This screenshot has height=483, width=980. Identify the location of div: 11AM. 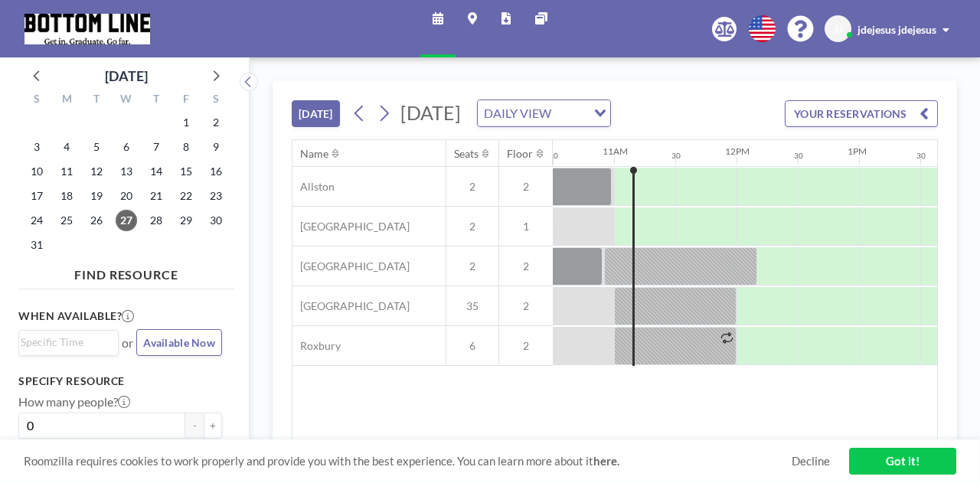
(615, 151).